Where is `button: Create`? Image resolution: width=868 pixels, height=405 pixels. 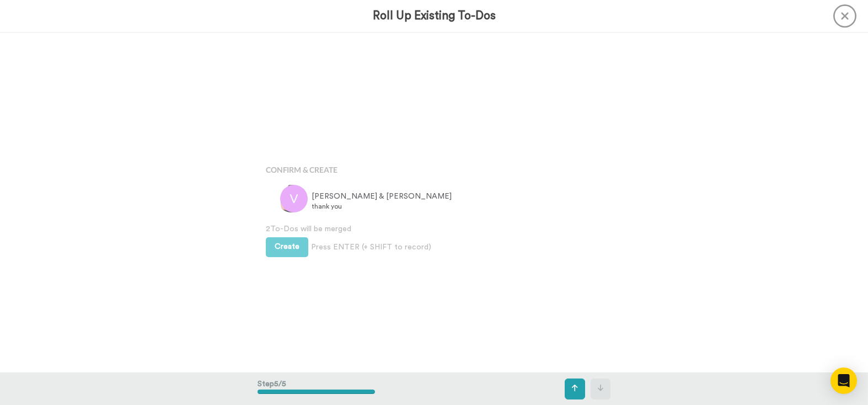
button: Create is located at coordinates (287, 247).